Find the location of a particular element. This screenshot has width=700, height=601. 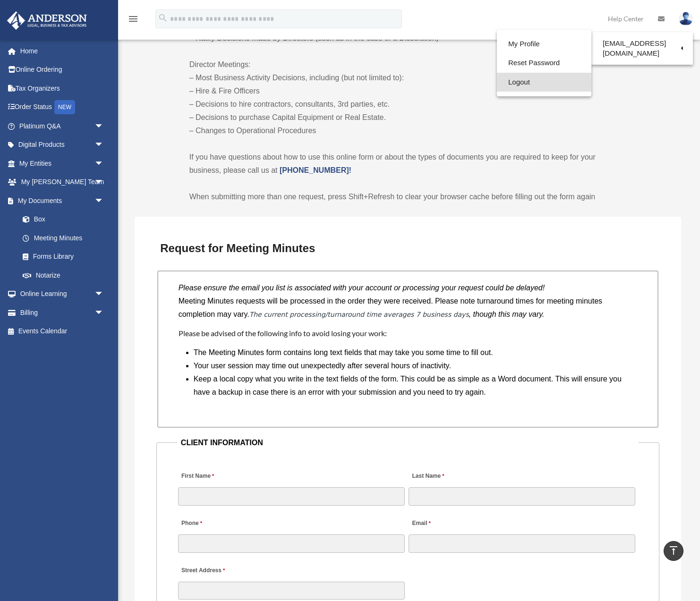

a: Order StatusNEW is located at coordinates (62, 107).